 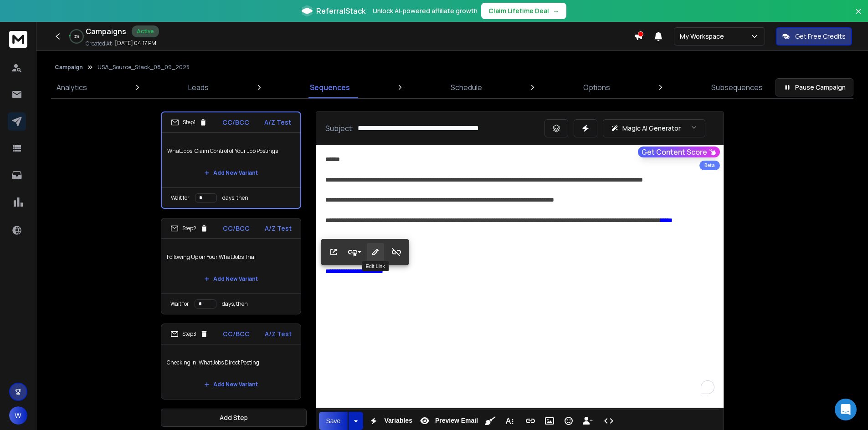 What do you see at coordinates (69, 67) in the screenshot?
I see `button: Campaign` at bounding box center [69, 67].